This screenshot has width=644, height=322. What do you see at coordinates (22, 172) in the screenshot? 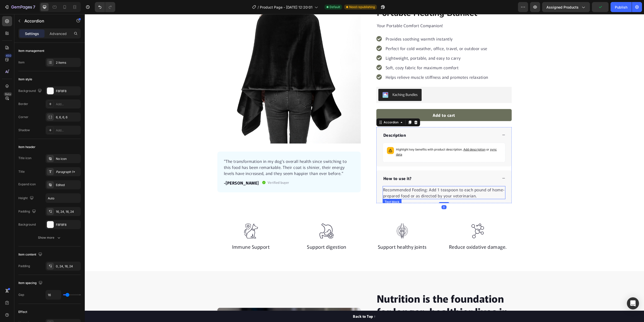
I see `div: Title` at bounding box center [22, 172].